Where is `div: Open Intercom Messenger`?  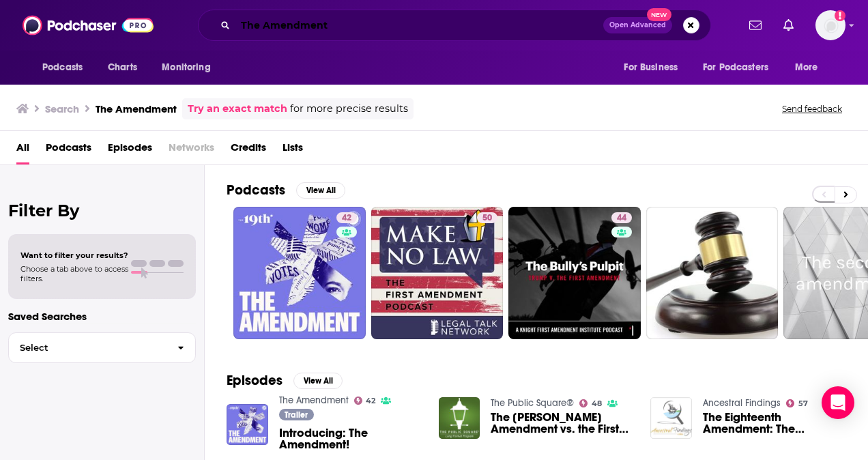
div: Open Intercom Messenger is located at coordinates (838, 403).